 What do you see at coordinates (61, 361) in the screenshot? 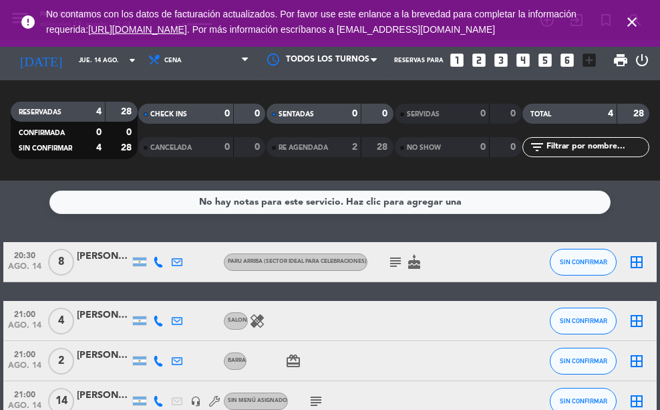
I see `span: 2` at bounding box center [61, 361].